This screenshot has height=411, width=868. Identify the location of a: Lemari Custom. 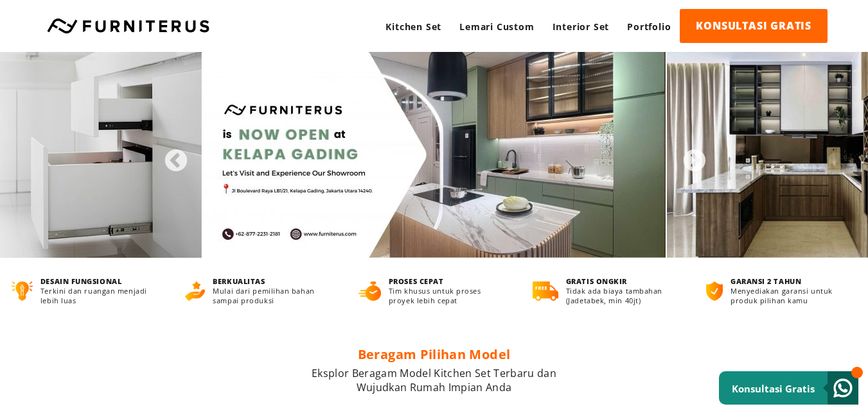
(497, 26).